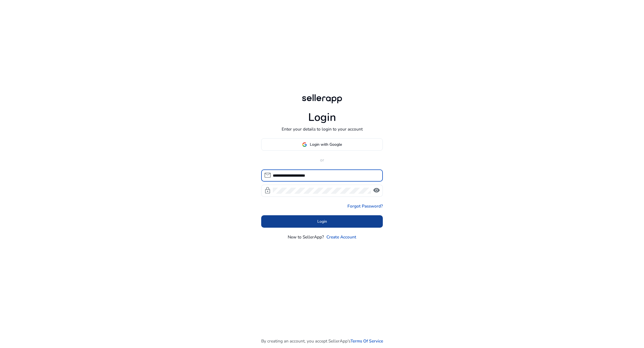 This screenshot has width=644, height=348. I want to click on a: Forgot Password?, so click(365, 206).